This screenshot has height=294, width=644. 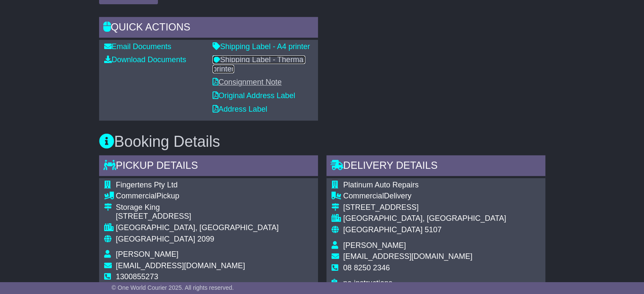 What do you see at coordinates (381, 185) in the screenshot?
I see `span: Platinum Auto Repairs` at bounding box center [381, 185].